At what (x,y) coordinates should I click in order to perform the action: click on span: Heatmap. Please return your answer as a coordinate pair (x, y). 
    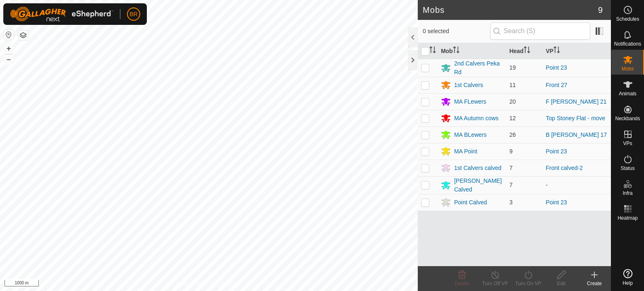
    Looking at the image, I should click on (627, 218).